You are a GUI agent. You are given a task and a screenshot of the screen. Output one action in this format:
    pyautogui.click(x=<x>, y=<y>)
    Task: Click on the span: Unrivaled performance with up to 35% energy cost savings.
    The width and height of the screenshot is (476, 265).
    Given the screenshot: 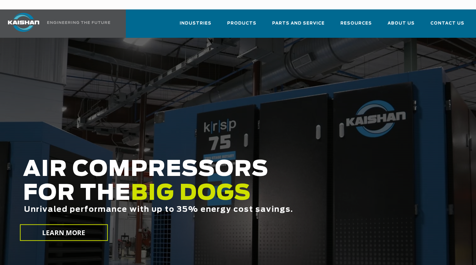 What is the action you would take?
    pyautogui.click(x=158, y=209)
    